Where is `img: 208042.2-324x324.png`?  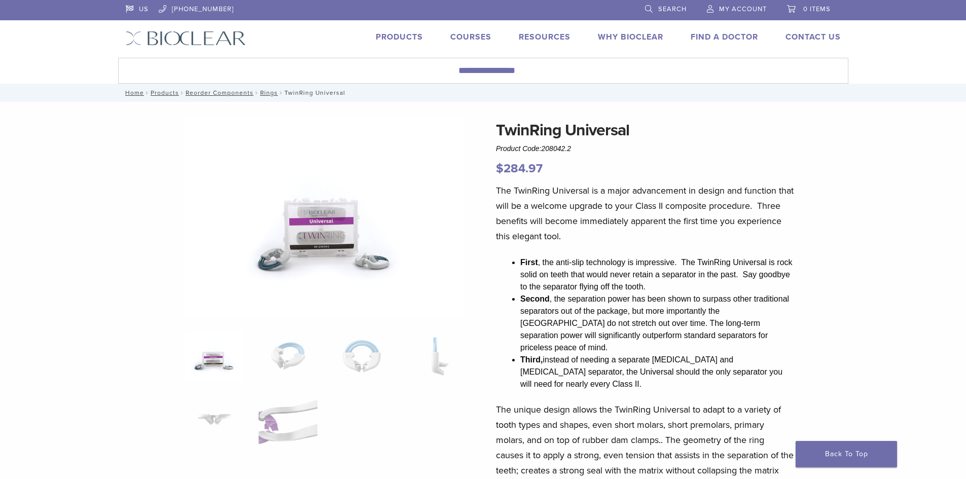 img: 208042.2-324x324.png is located at coordinates (214, 357).